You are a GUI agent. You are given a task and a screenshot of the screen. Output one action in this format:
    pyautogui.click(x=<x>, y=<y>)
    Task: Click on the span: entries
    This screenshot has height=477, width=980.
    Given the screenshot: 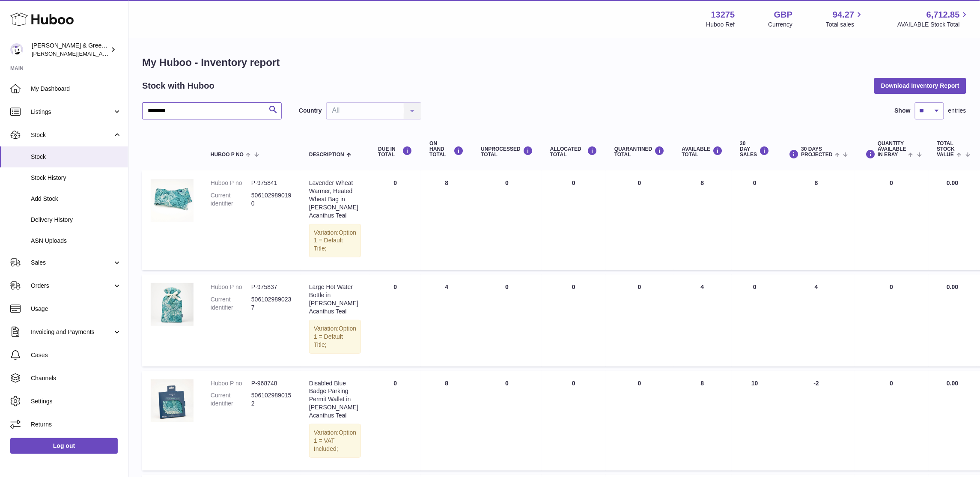 What is the action you would take?
    pyautogui.click(x=957, y=110)
    